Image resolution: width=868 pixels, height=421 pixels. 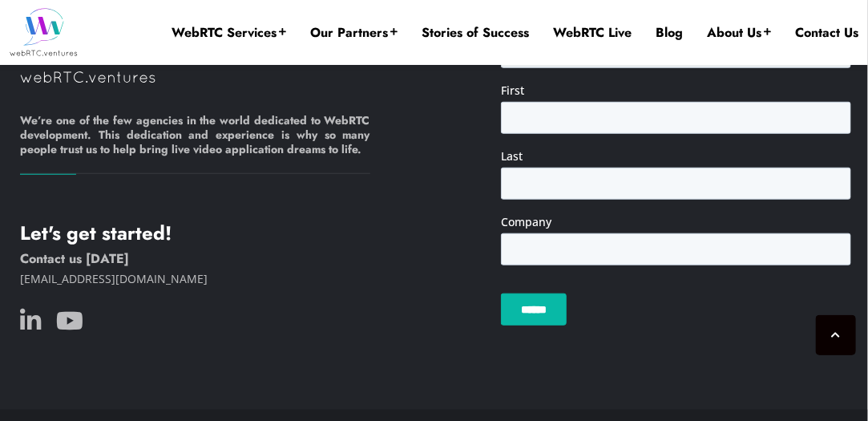 What do you see at coordinates (228, 33) in the screenshot?
I see `a: WebRTC Services` at bounding box center [228, 33].